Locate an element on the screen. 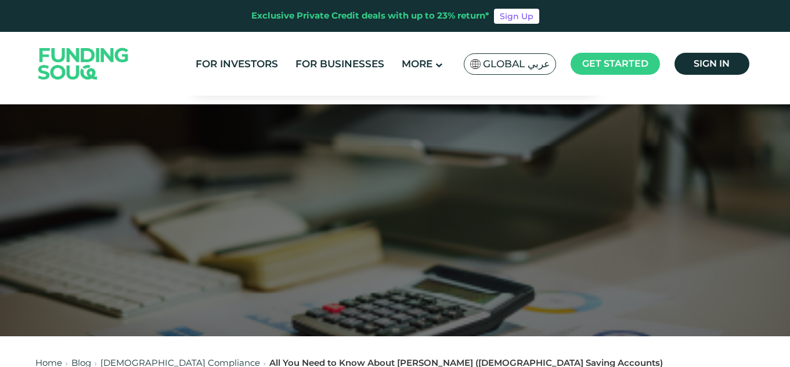  span: Get started is located at coordinates (615, 63).